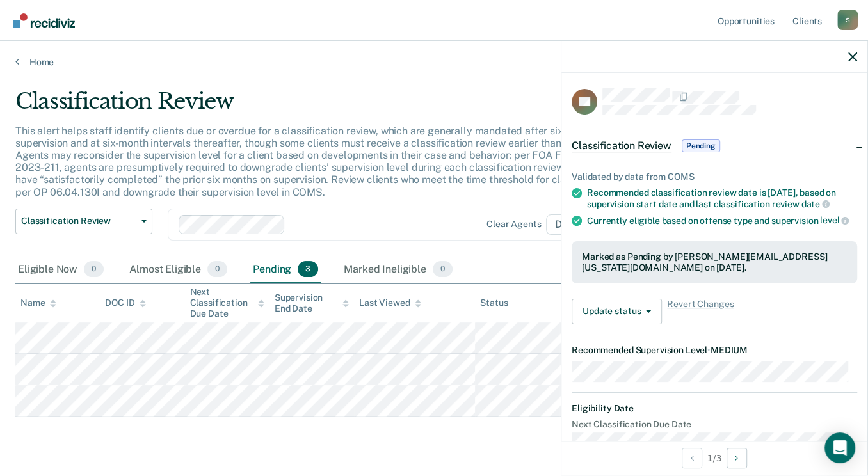 The image size is (868, 476). What do you see at coordinates (61, 270) in the screenshot?
I see `div: Eligible Now` at bounding box center [61, 270].